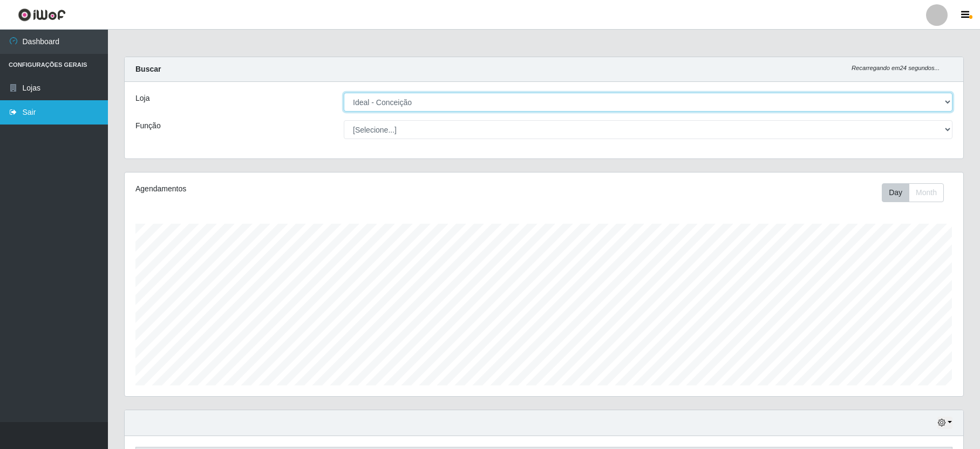 The width and height of the screenshot is (980, 449). I want to click on img: CoreUI Logo, so click(41, 15).